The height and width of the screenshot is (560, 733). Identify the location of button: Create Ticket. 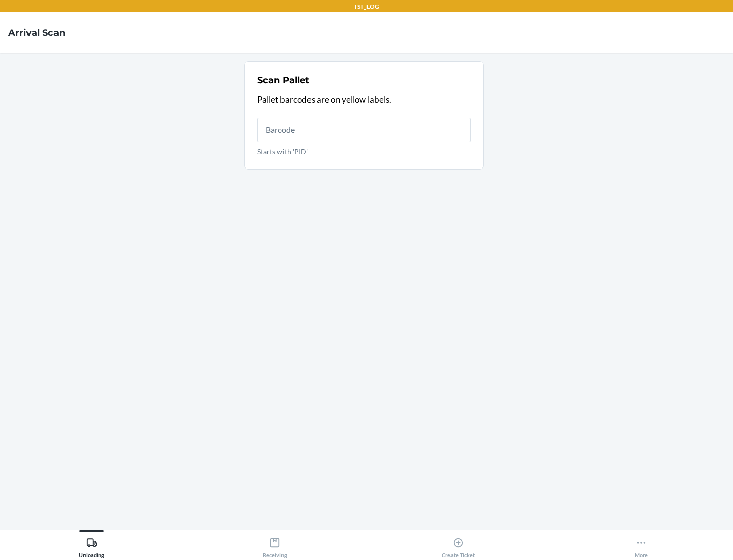
(457, 544).